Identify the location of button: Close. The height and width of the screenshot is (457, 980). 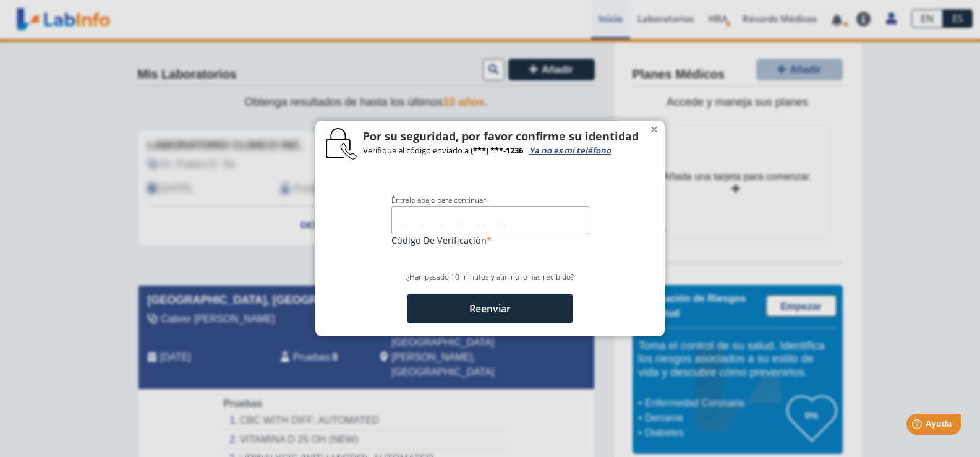
(654, 127).